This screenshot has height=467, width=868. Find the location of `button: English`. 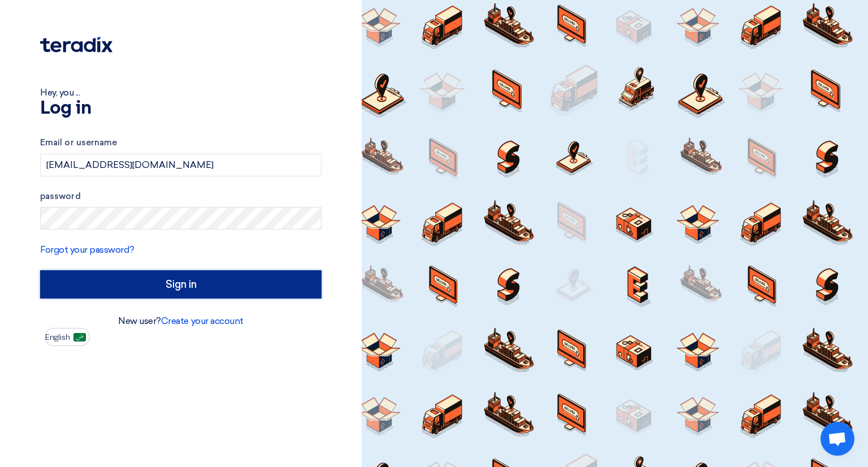

button: English is located at coordinates (67, 337).